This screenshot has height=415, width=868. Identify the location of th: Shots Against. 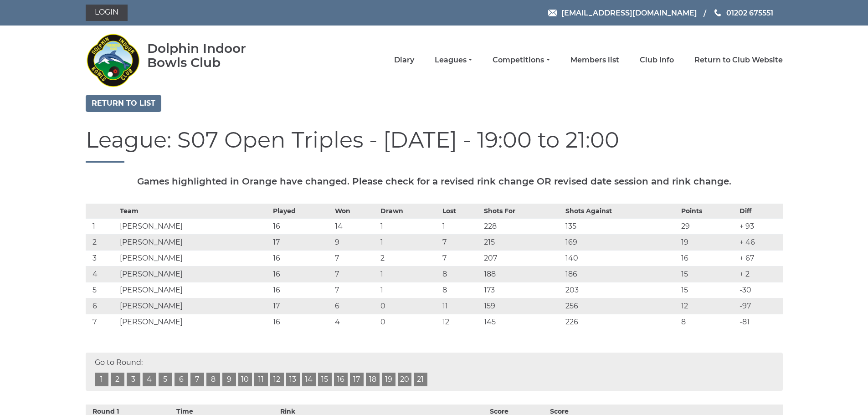
(621, 211).